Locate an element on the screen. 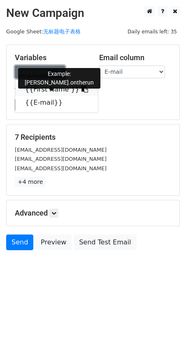  a: Preview is located at coordinates (54, 242).